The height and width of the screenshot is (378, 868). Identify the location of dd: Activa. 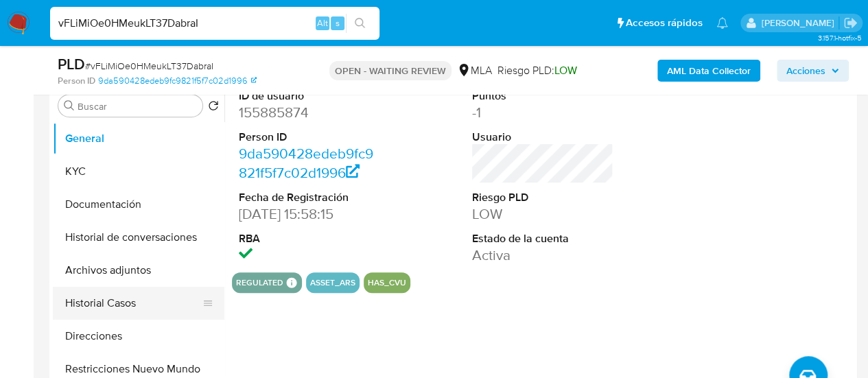
(543, 255).